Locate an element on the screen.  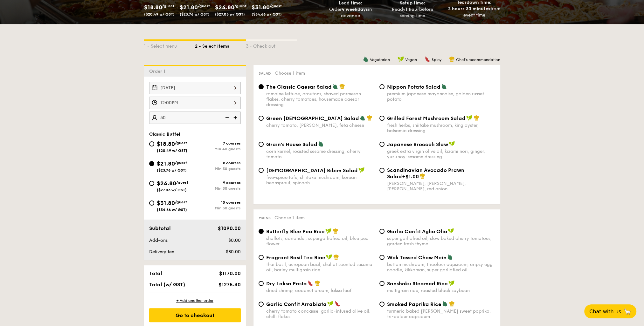
span: Setup time: is located at coordinates (413, 3).